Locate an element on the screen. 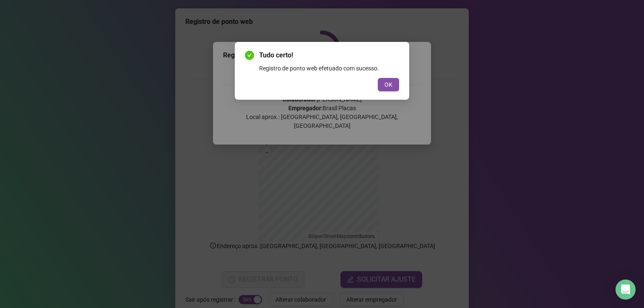 Image resolution: width=644 pixels, height=308 pixels. span: check-circle is located at coordinates (250, 55).